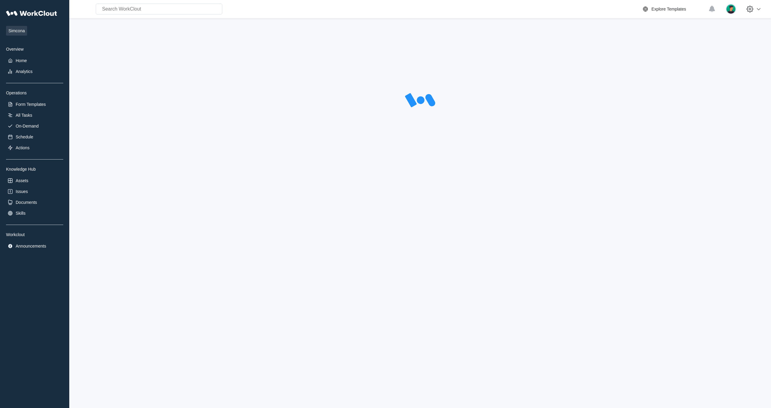 Image resolution: width=771 pixels, height=408 pixels. I want to click on div: Analytics, so click(24, 71).